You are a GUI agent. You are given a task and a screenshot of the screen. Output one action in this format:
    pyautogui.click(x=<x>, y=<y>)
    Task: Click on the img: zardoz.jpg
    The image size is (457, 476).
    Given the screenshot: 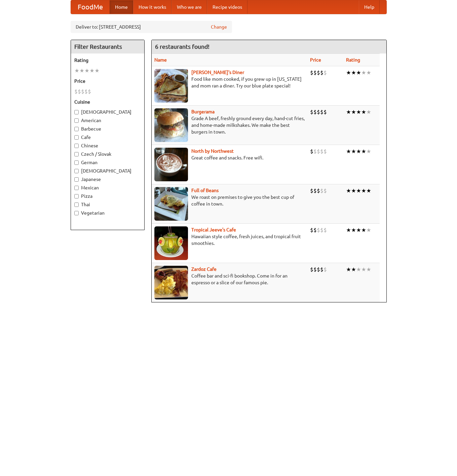 What is the action you would take?
    pyautogui.click(x=171, y=282)
    